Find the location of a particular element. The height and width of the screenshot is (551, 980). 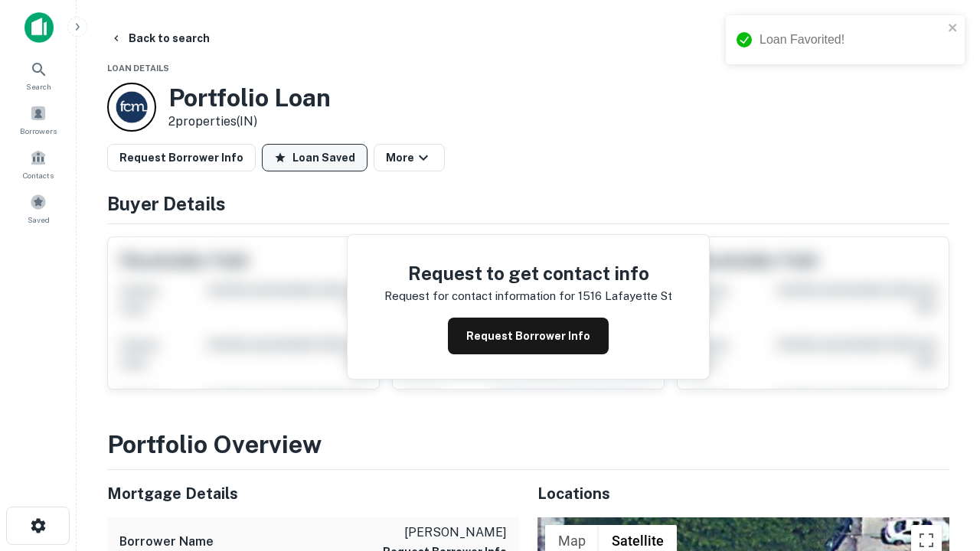

span: Search is located at coordinates (38, 86).